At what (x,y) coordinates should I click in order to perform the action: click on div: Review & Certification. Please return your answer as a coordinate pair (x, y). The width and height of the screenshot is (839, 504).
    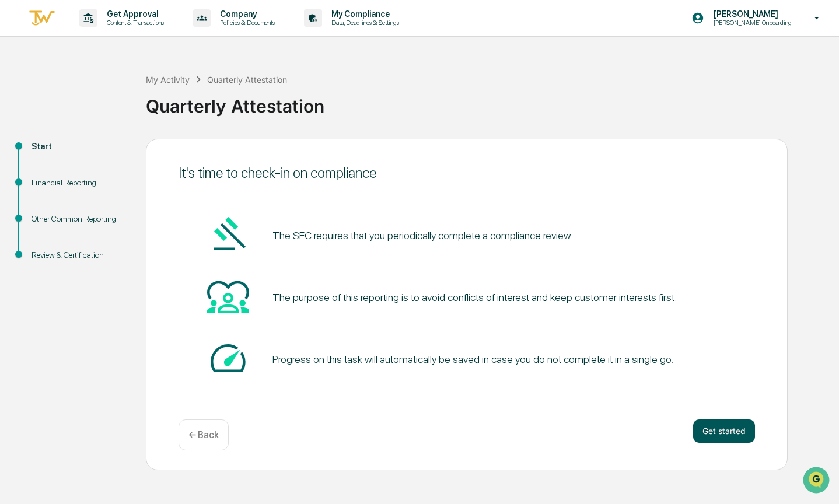
    Looking at the image, I should click on (79, 255).